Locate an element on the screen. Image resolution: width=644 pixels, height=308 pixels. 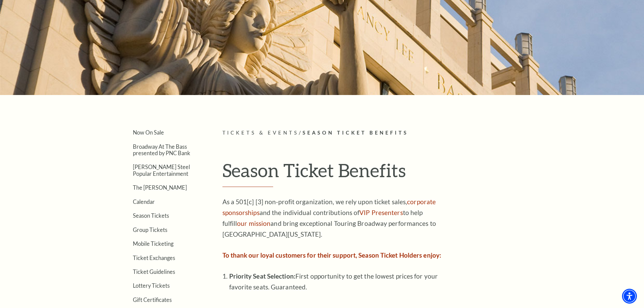
a: Broadway At The Bass presented by PNC Bank is located at coordinates (162, 150).